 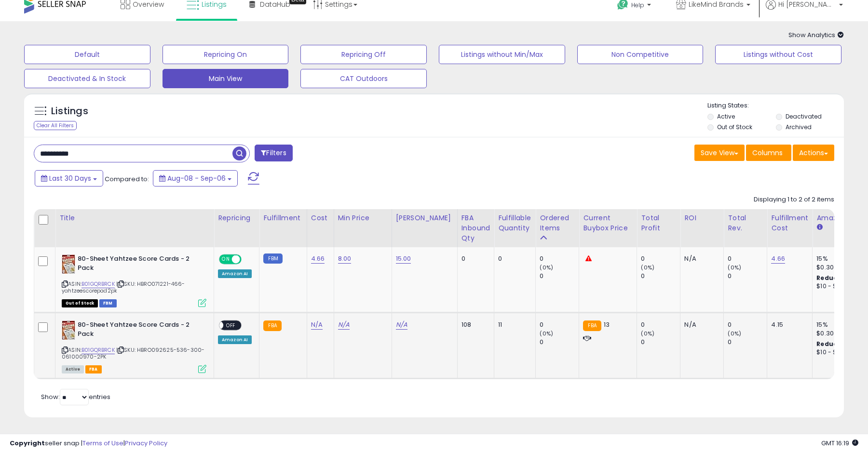 I want to click on button: Repricing On, so click(x=226, y=54).